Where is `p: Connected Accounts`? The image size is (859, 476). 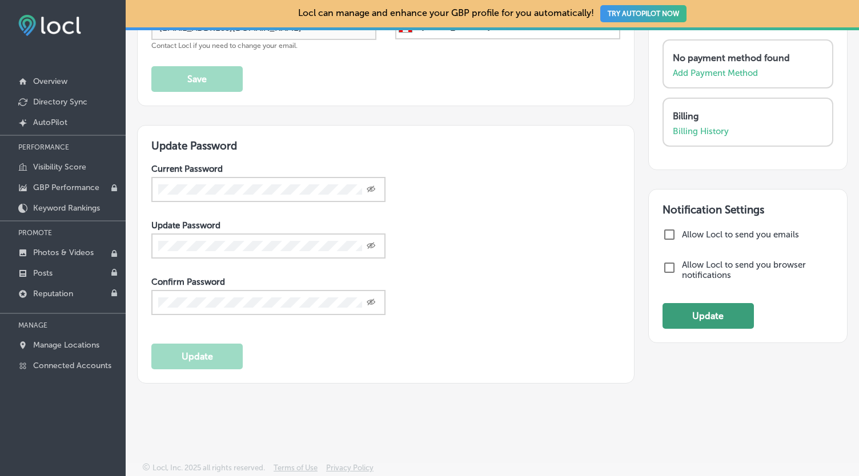
p: Connected Accounts is located at coordinates (72, 366).